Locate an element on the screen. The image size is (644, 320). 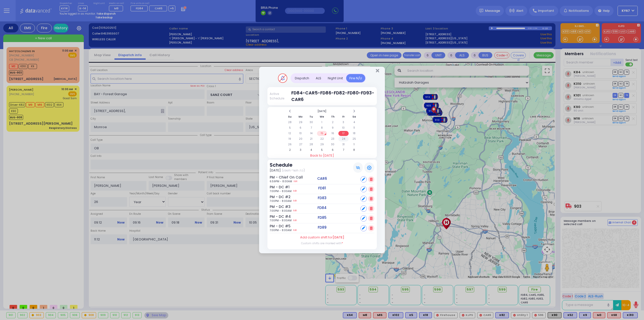
h6: PM - DC #2 is located at coordinates (276, 197).